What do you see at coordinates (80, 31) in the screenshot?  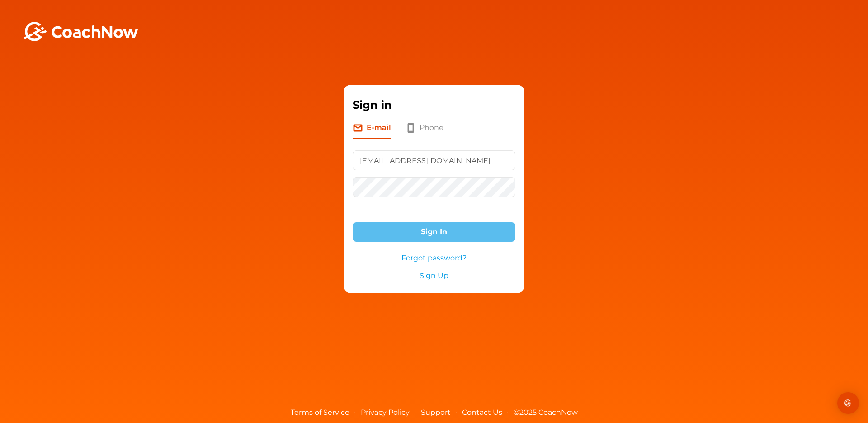 I see `img: BwLJSsUCoWCh5upNqxVrqldRgqLPVwmV24tXu5FoVAoFEpwwqQ3VIfuoInZCoVCoTD4vwADAC3ZFMkVEQFDAAAAAElFTkSuQmCC` at bounding box center [80, 31].